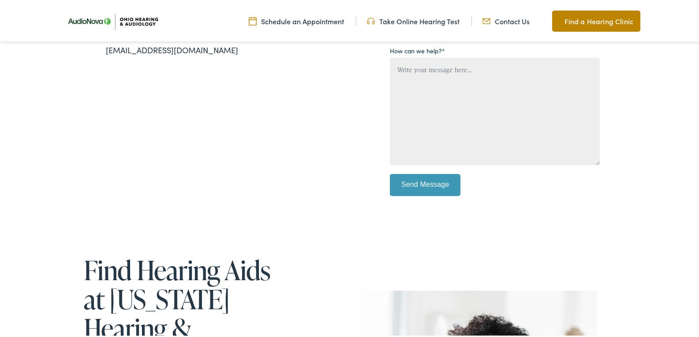 Image resolution: width=699 pixels, height=337 pixels. Describe the element at coordinates (506, 19) in the screenshot. I see `a: Contact Us` at that location.